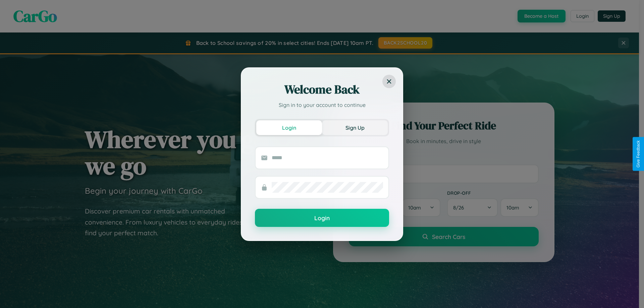 The image size is (644, 308). What do you see at coordinates (355, 128) in the screenshot?
I see `button: Sign Up` at bounding box center [355, 128].